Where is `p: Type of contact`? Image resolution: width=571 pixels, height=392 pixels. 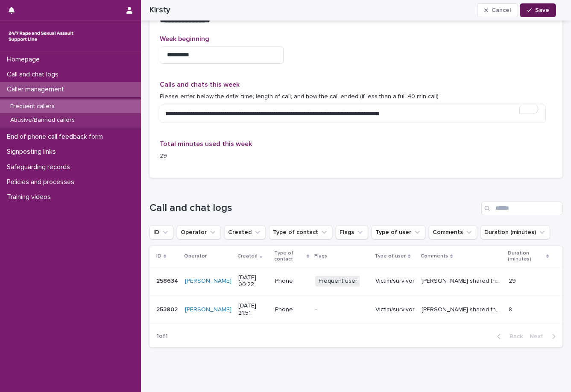
p: Type of contact is located at coordinates (289, 256).